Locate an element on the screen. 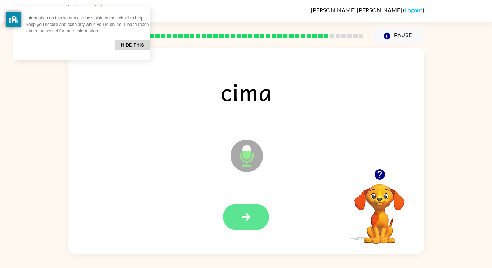 The image size is (492, 268). span: cima is located at coordinates (246, 92).